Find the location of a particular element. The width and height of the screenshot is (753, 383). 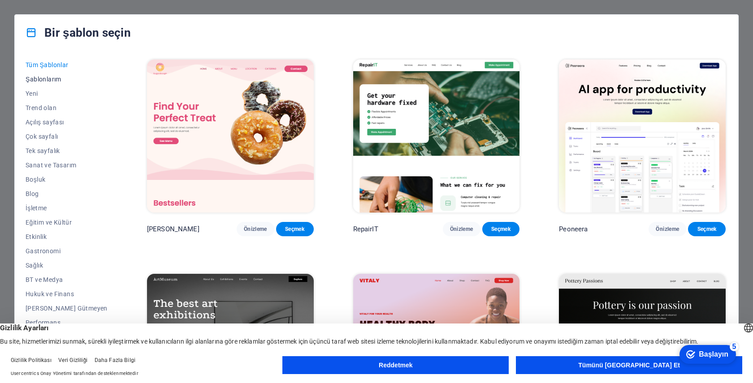

button: İşletme is located at coordinates (66, 208).